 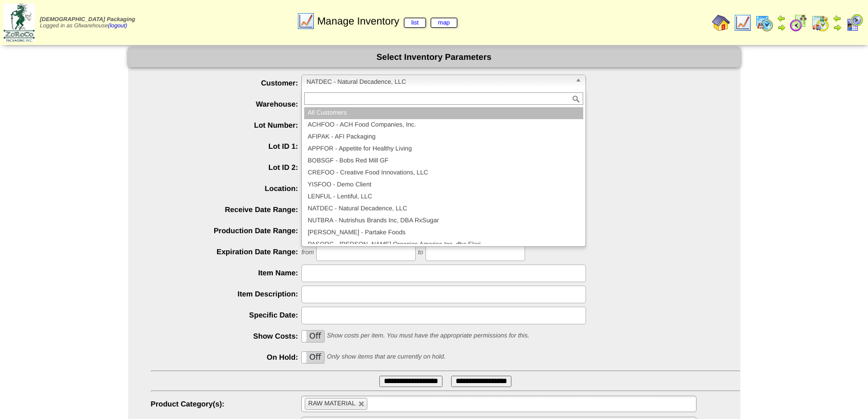 What do you see at coordinates (331, 404) in the screenshot?
I see `span: RAW MATERIAL` at bounding box center [331, 404].